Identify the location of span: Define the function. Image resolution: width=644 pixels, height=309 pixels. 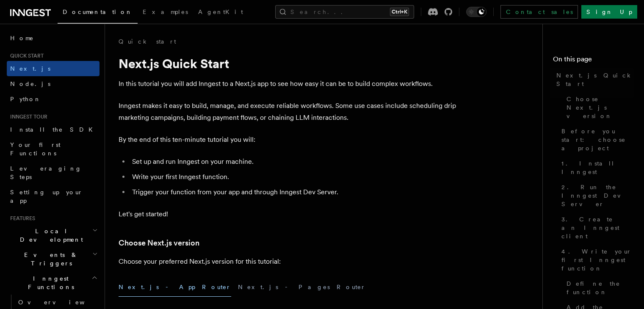
(600, 288).